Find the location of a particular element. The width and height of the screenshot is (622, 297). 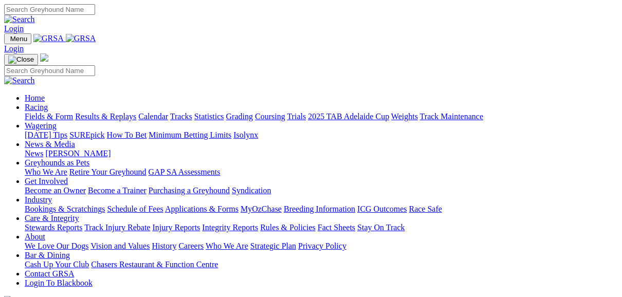

a: Syndication is located at coordinates (251, 190).